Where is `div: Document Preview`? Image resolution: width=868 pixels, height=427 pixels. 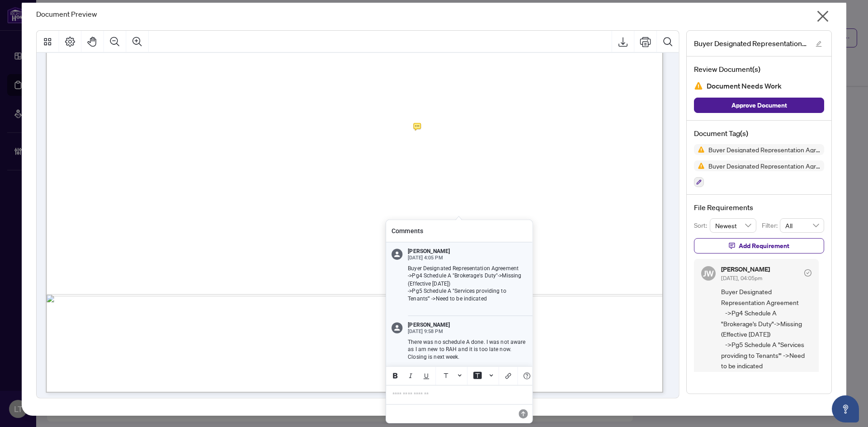 div: Document Preview is located at coordinates (434, 14).